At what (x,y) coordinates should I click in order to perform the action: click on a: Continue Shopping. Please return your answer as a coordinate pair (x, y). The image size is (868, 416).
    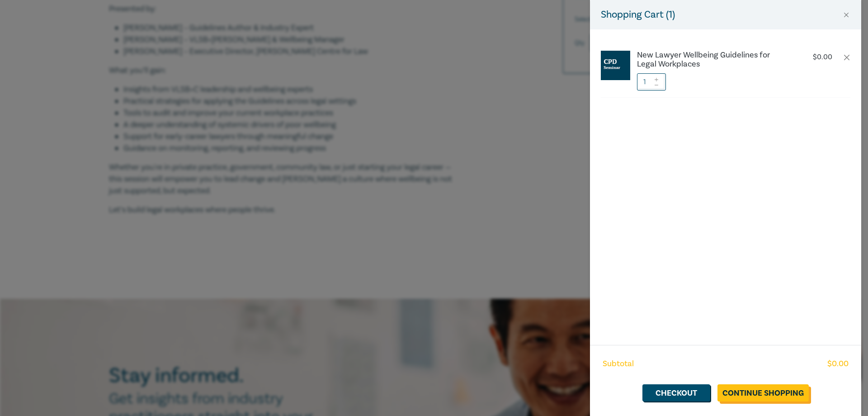
    Looking at the image, I should click on (763, 393).